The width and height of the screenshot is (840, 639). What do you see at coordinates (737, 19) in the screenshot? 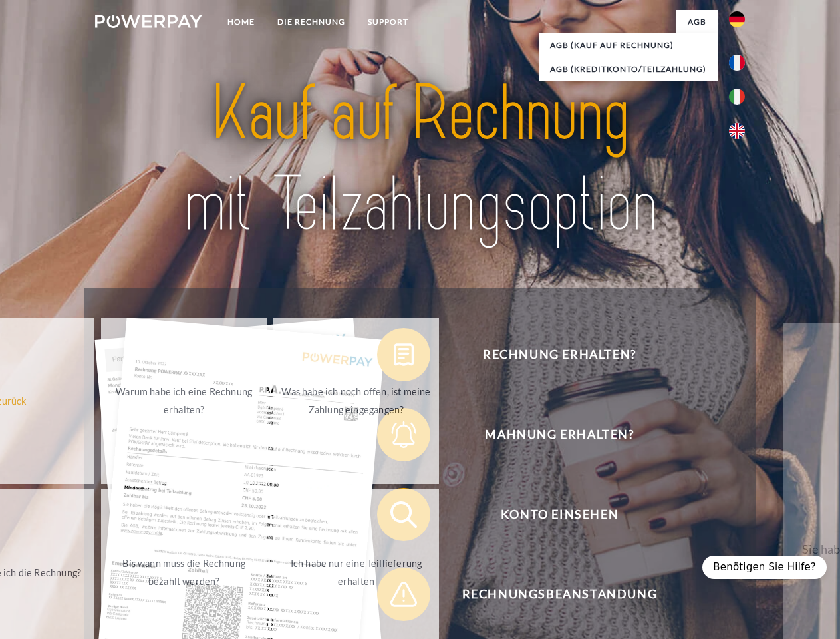
I see `img: de` at bounding box center [737, 19].